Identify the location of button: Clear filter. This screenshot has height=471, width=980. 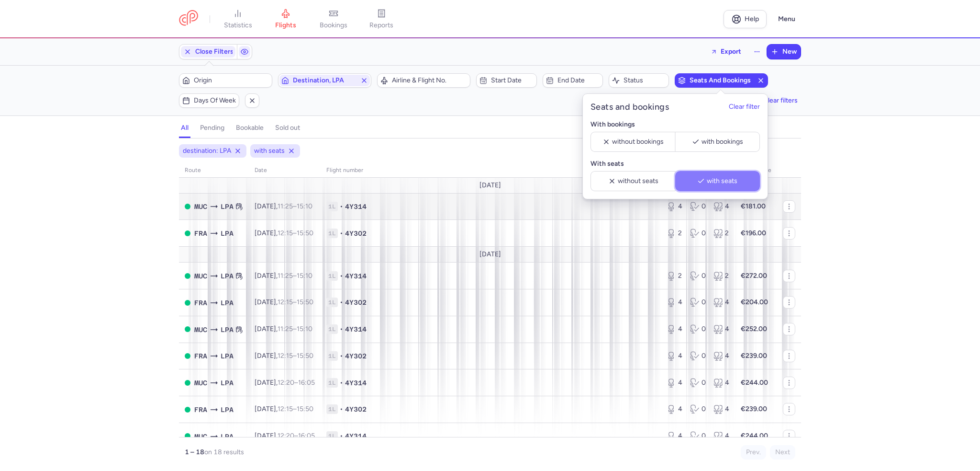
(744, 107).